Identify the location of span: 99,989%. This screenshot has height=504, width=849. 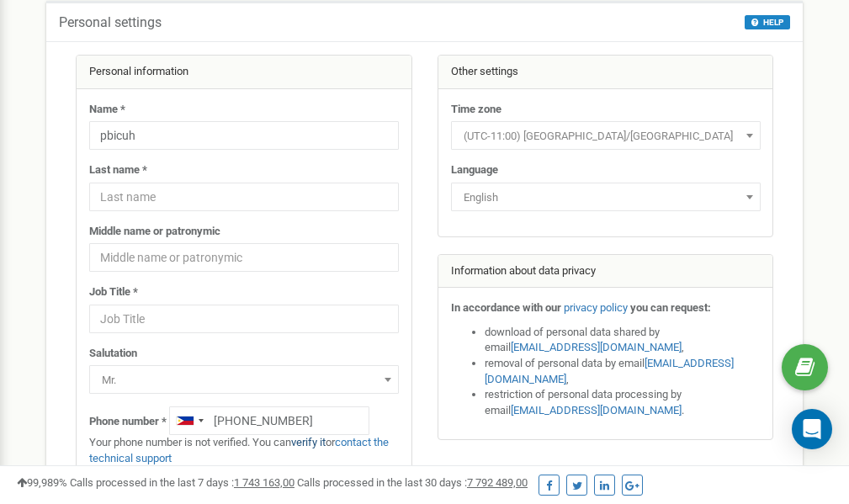
(42, 482).